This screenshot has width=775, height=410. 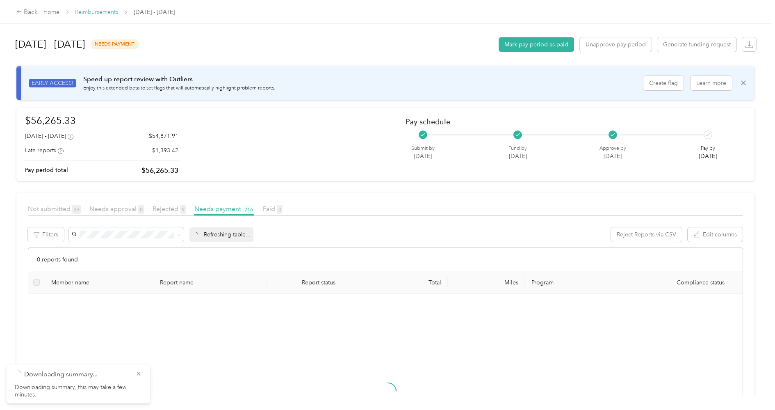 What do you see at coordinates (715, 234) in the screenshot?
I see `button: Edit columns` at bounding box center [715, 234].